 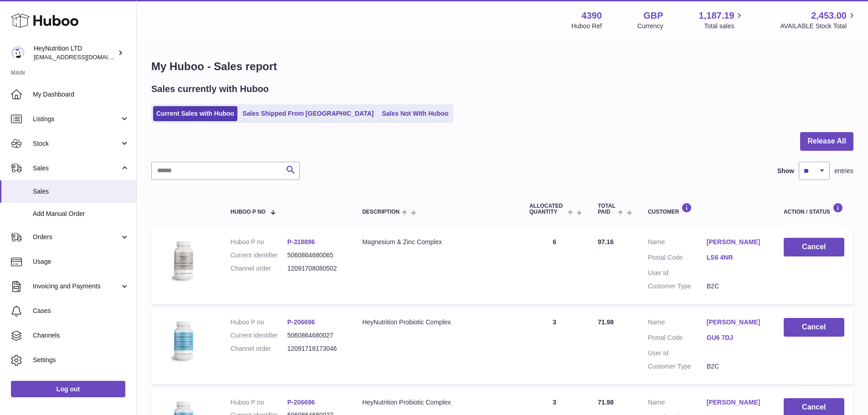 What do you see at coordinates (586, 26) in the screenshot?
I see `div: Huboo Ref` at bounding box center [586, 26].